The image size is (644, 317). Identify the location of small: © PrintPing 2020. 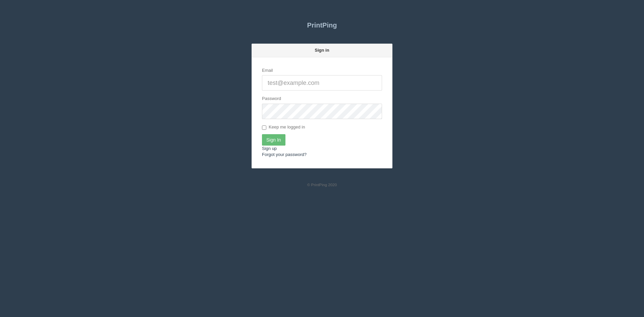
(322, 184).